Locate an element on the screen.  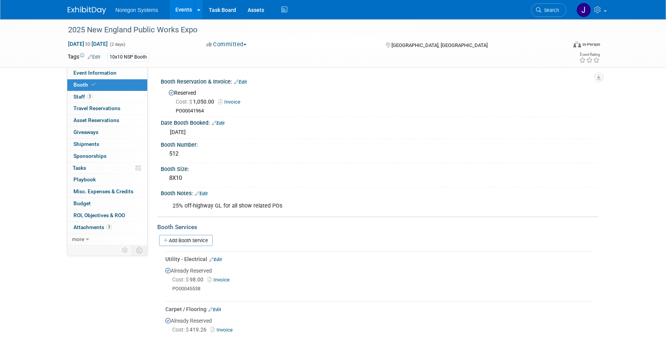
span: ROI, Objectives & ROO is located at coordinates (99, 215).